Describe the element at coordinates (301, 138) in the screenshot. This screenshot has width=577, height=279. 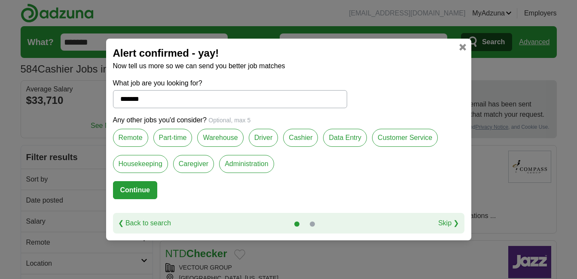
I see `label: Cashier` at that location.